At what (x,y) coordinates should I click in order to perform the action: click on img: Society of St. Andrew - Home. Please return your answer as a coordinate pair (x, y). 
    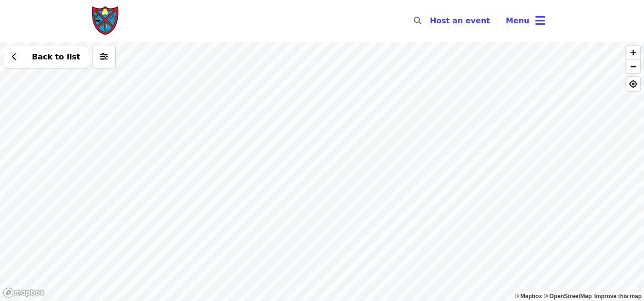
    Looking at the image, I should click on (105, 21).